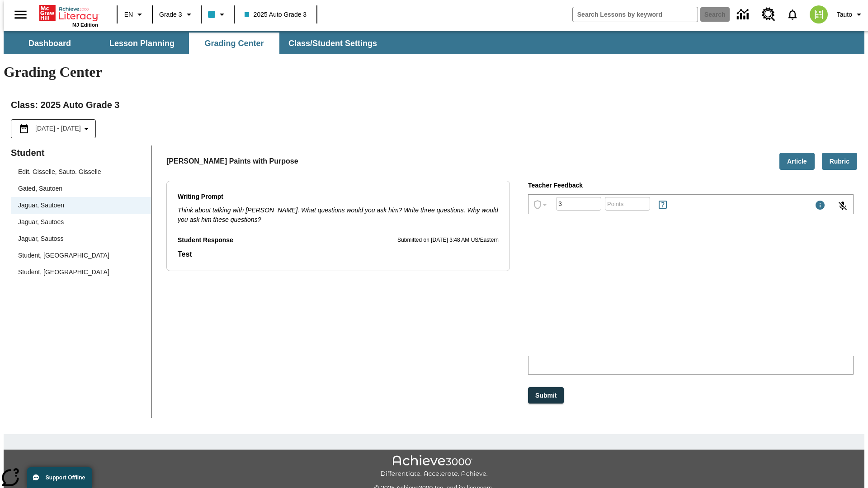 The image size is (868, 488). I want to click on div: Home, so click(69, 16).